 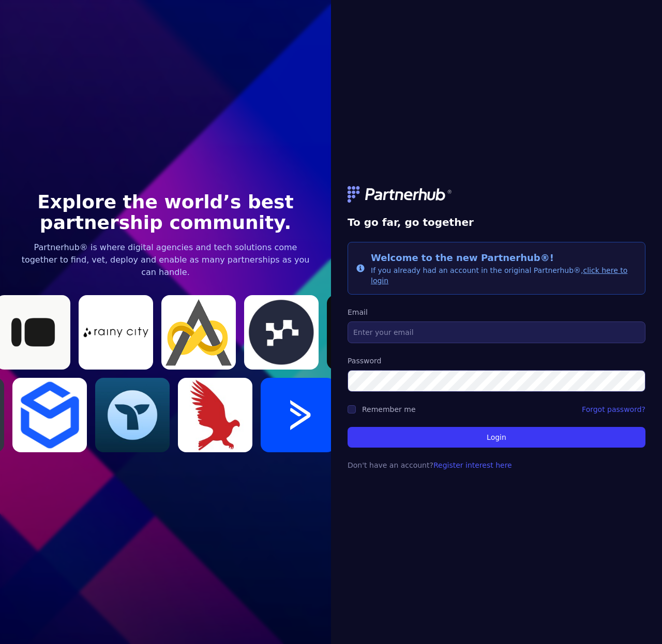 What do you see at coordinates (496, 466) in the screenshot?
I see `p: Don't have an account?` at bounding box center [496, 466].